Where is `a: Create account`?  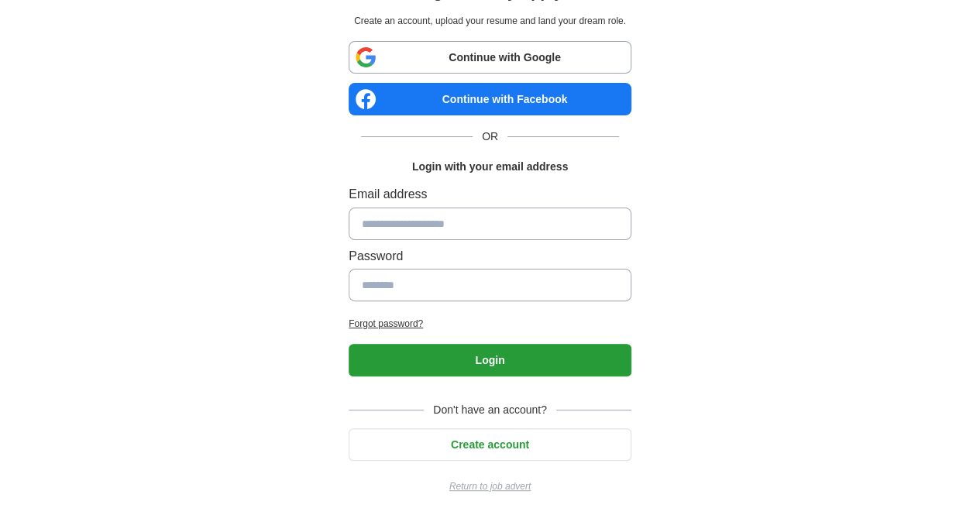
a: Create account is located at coordinates (490, 445).